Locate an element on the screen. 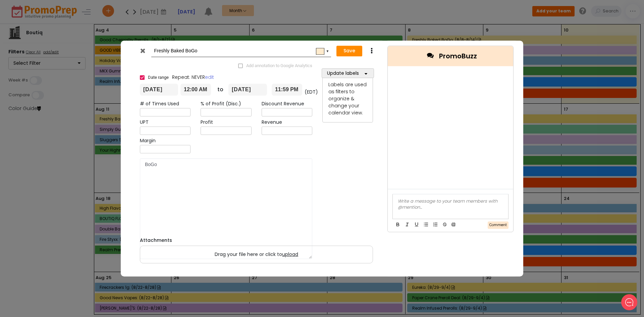 The width and height of the screenshot is (644, 317). span: upload is located at coordinates (290, 254).